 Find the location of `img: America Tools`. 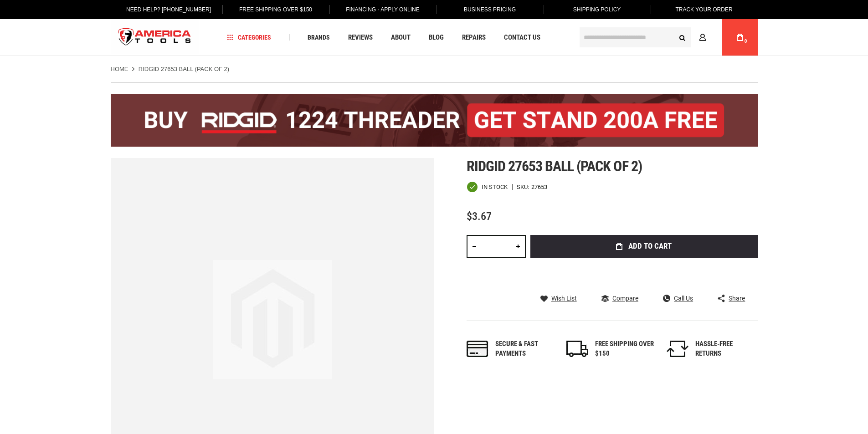

img: America Tools is located at coordinates (155, 37).